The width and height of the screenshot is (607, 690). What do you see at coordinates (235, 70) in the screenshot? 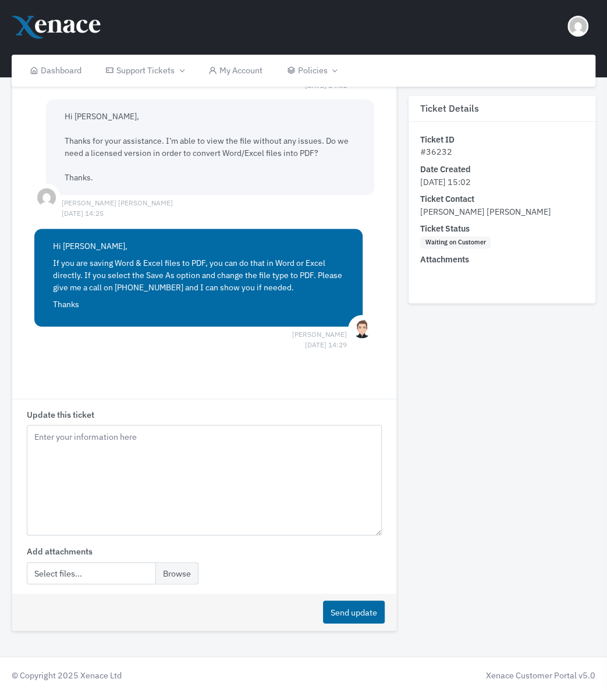
I see `a: My Account` at bounding box center [235, 70].